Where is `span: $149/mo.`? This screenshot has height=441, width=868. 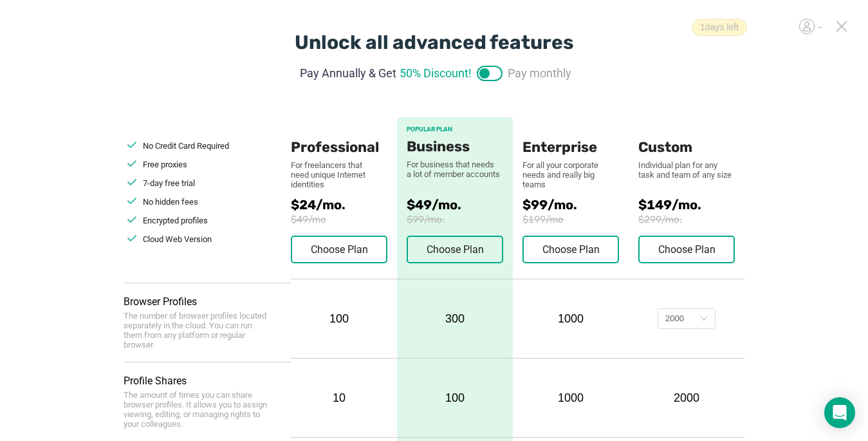
span: $149/mo. is located at coordinates (691, 205).